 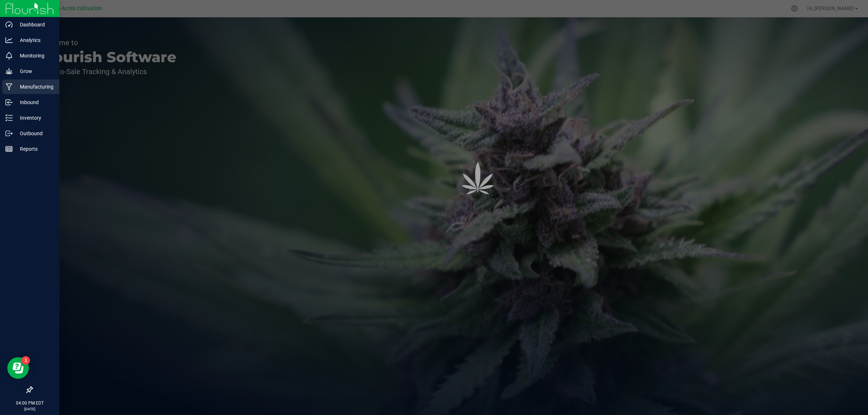 What do you see at coordinates (35, 102) in the screenshot?
I see `p: Inbound` at bounding box center [35, 102].